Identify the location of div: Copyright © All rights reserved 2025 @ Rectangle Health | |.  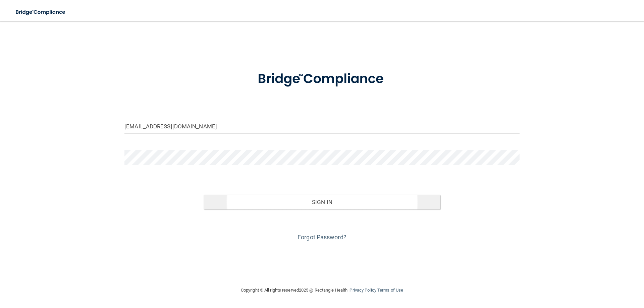
(322, 290).